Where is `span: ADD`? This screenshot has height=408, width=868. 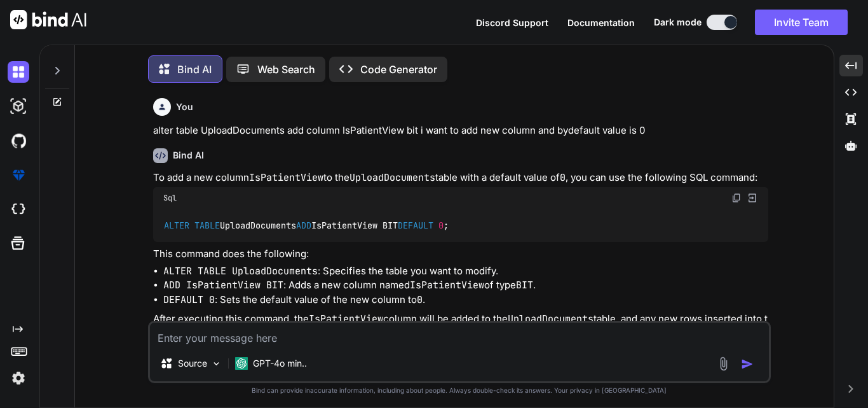 span: ADD is located at coordinates (304, 225).